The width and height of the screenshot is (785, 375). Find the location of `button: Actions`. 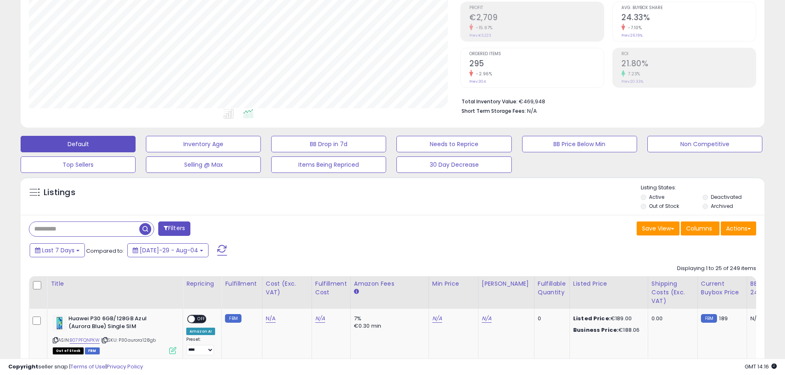

button: Actions is located at coordinates (738, 229).